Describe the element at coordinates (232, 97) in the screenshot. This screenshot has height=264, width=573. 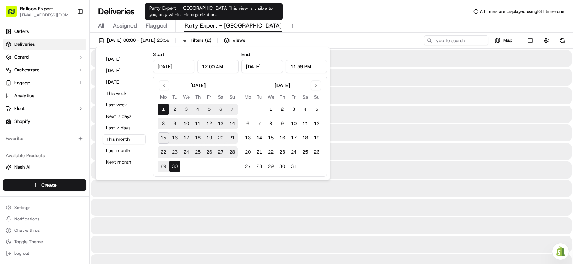
I see `th: Sunday` at that location.